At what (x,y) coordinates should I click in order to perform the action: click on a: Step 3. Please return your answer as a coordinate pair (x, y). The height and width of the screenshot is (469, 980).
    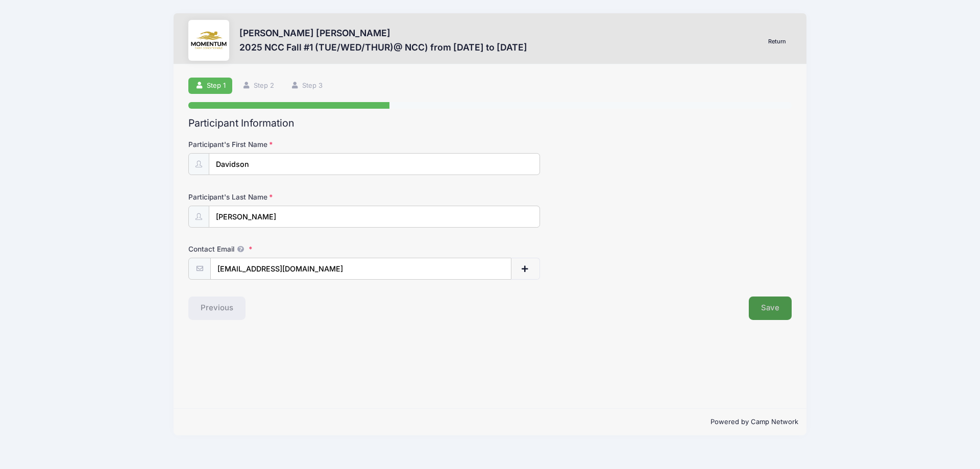
    Looking at the image, I should click on (306, 86).